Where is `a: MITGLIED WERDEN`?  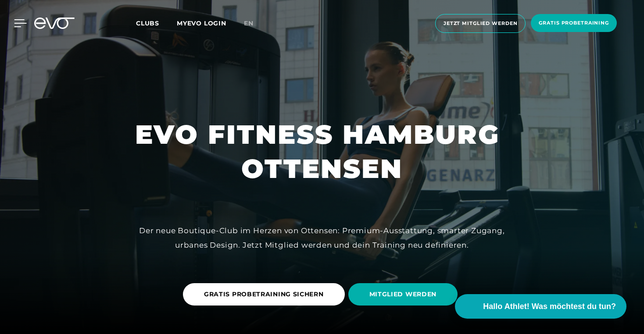 a: MITGLIED WERDEN is located at coordinates (404, 294).